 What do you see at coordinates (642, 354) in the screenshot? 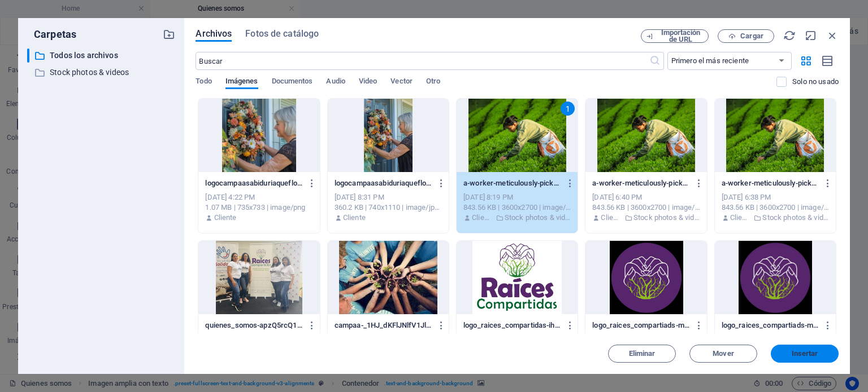
I see `button: Eliminar` at bounding box center [642, 354].